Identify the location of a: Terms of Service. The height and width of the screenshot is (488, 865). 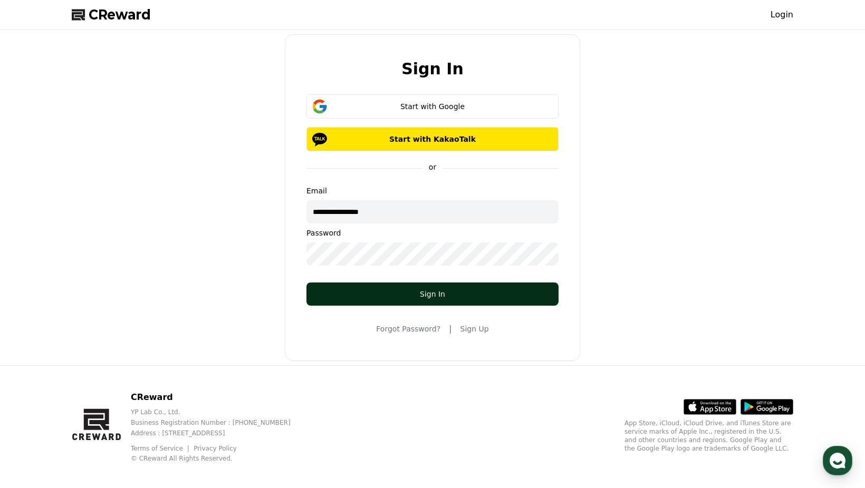
(161, 449).